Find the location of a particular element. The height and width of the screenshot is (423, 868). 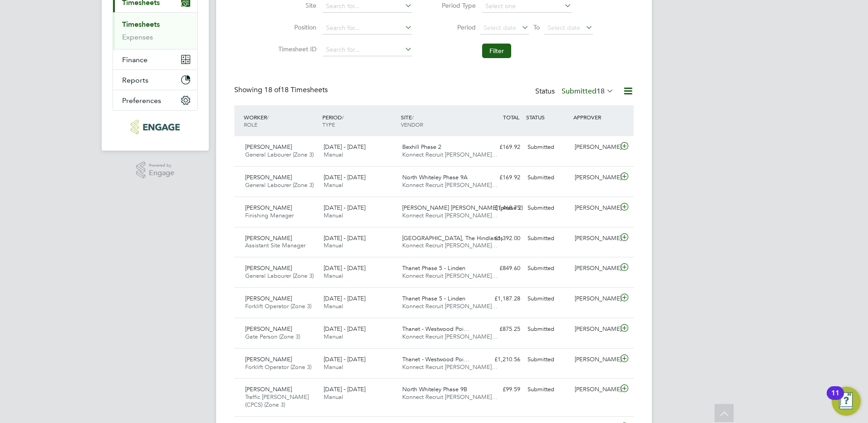

button: Reports is located at coordinates (155, 80).